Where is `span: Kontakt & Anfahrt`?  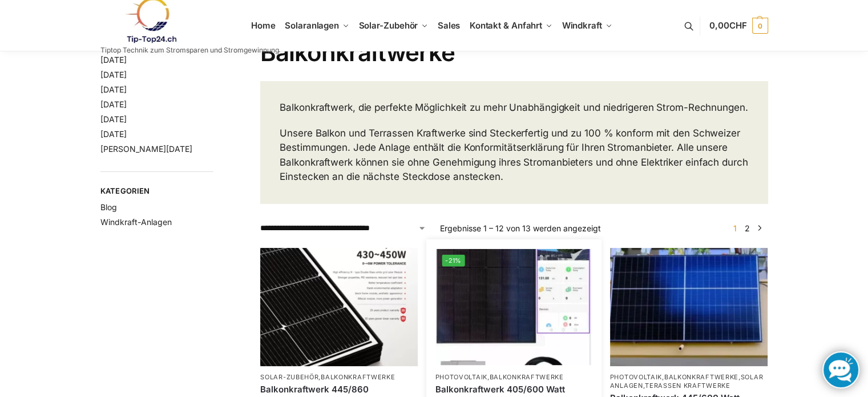
span: Kontakt & Anfahrt is located at coordinates (505, 25).